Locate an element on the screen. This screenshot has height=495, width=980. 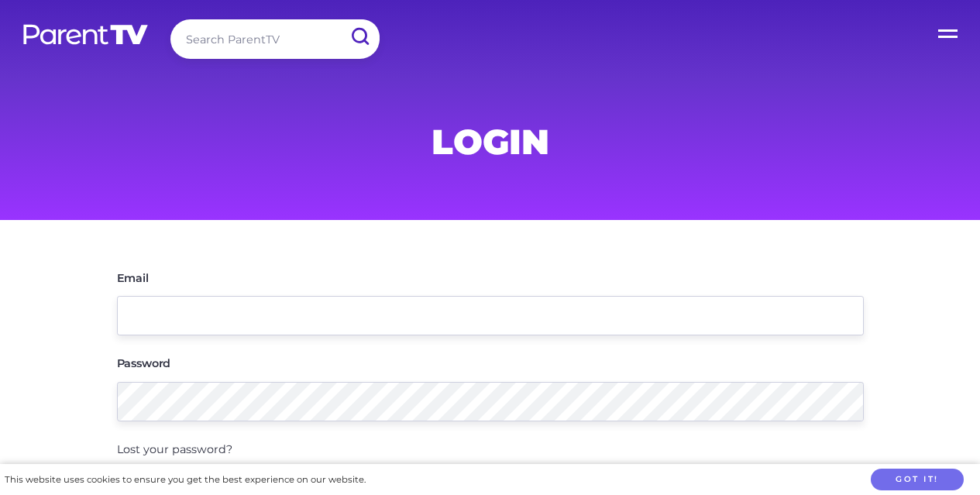
input: Search ParentTV is located at coordinates (275, 39).